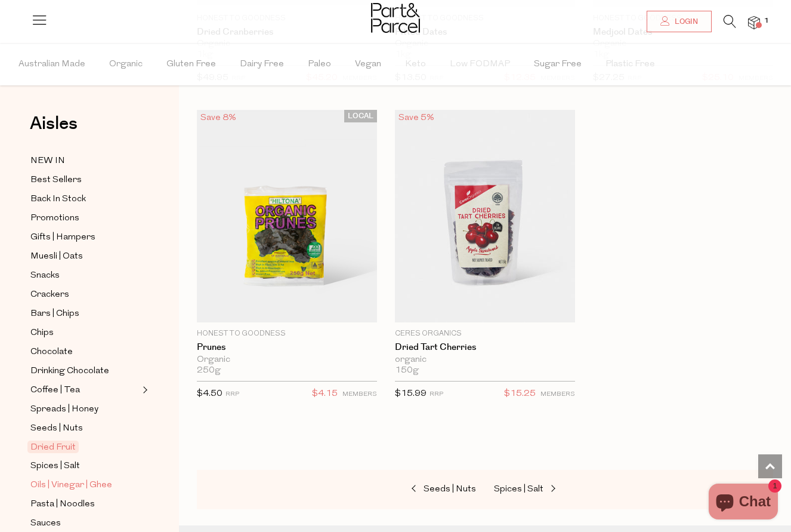 Image resolution: width=791 pixels, height=532 pixels. Describe the element at coordinates (417, 117) in the screenshot. I see `div: Save 5%` at that location.